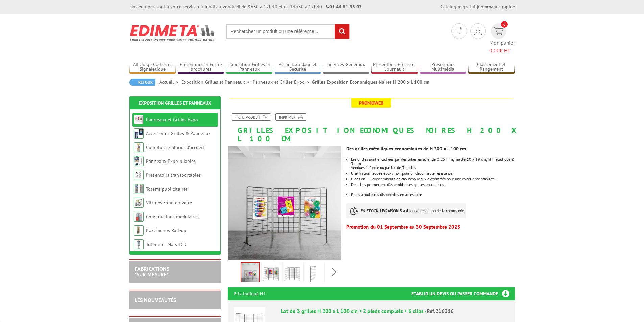  Describe the element at coordinates (463, 294) in the screenshot. I see `h3: Etablir un devis ou passer commande` at that location.